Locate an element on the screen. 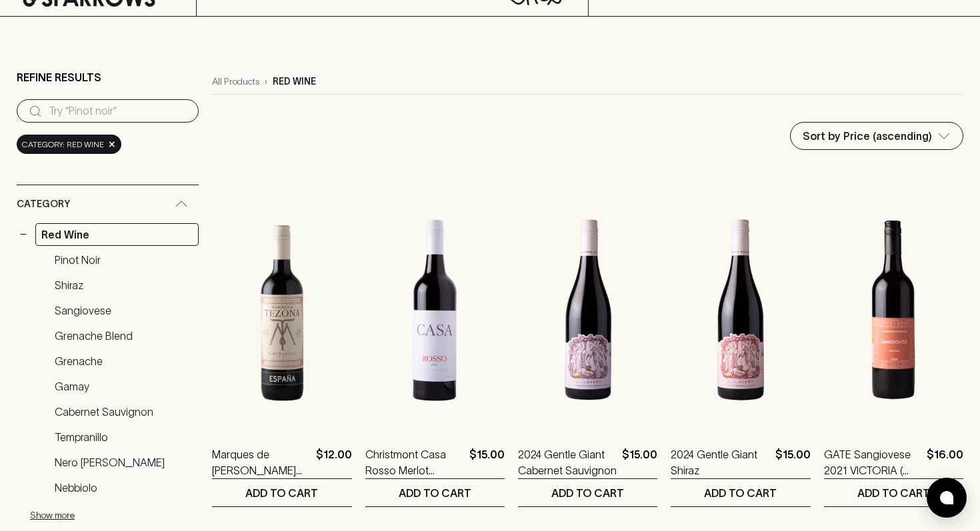  a: Red Wine is located at coordinates (116, 234).